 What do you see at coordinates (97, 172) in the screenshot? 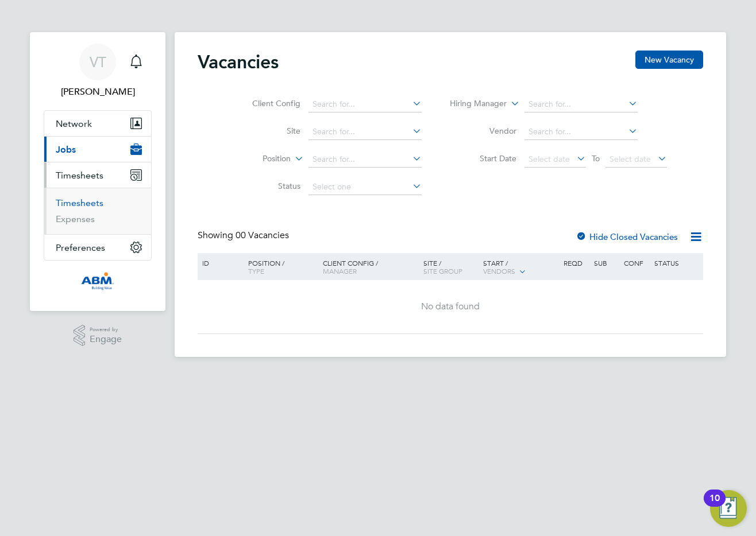
I see `nav: Main navigation` at bounding box center [97, 172].